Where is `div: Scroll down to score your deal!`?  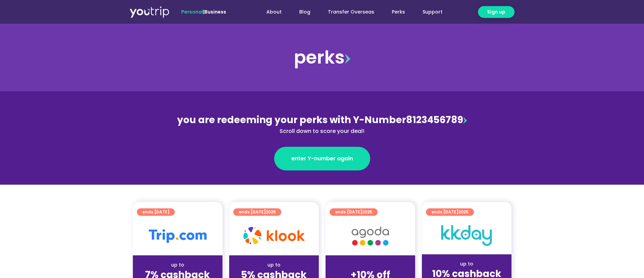
div: Scroll down to score your deal! is located at coordinates (322, 131).